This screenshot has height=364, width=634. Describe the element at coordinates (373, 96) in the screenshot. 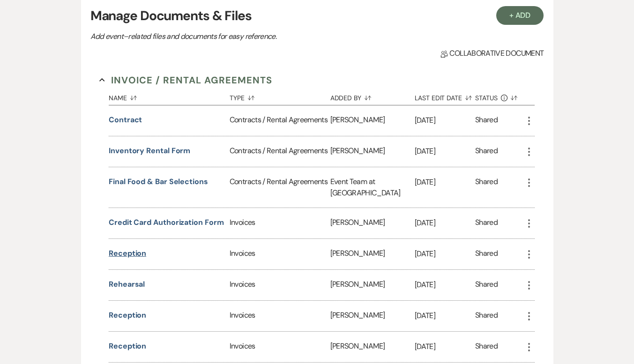

I see `button: Added By` at that location.